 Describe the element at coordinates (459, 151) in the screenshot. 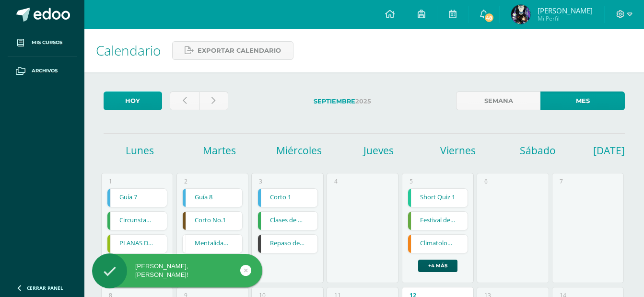

I see `h1: Viernes` at that location.